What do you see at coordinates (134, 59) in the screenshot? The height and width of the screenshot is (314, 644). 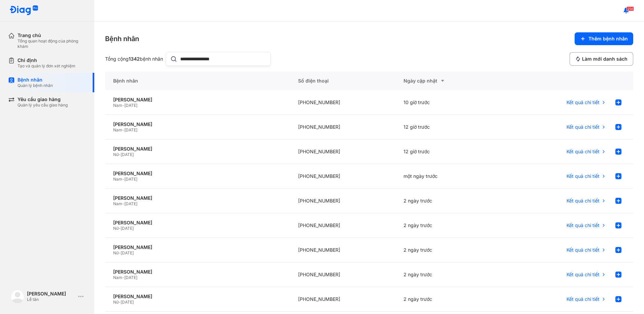 I see `span: 1342` at bounding box center [134, 59].